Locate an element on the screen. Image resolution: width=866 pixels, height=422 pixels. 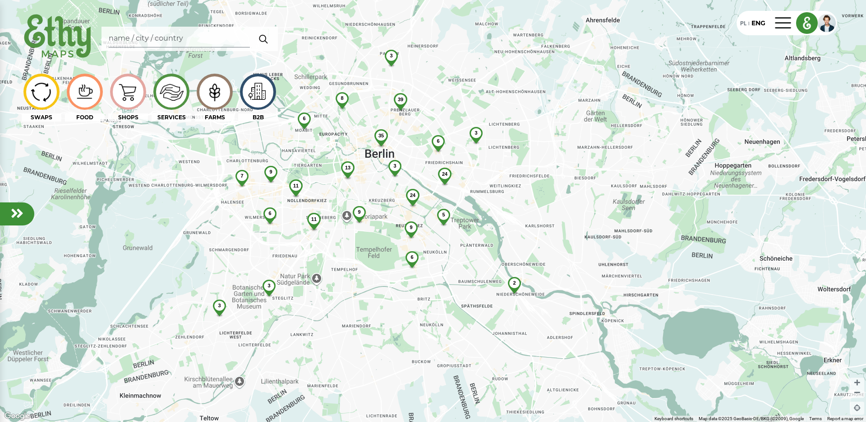
span: 35 is located at coordinates (381, 135).